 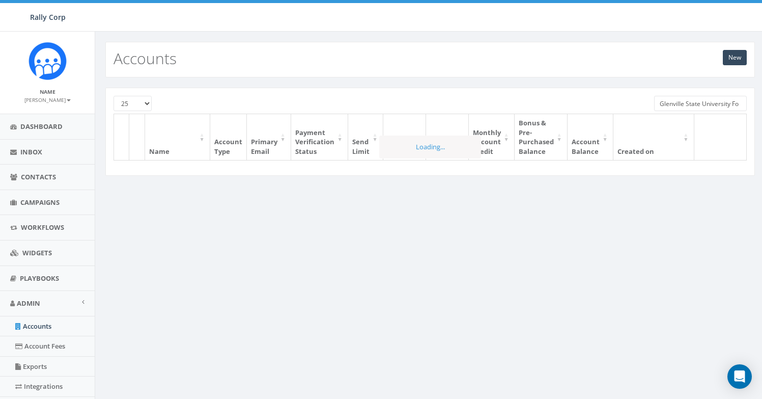 What do you see at coordinates (41, 126) in the screenshot?
I see `span: Dashboard` at bounding box center [41, 126].